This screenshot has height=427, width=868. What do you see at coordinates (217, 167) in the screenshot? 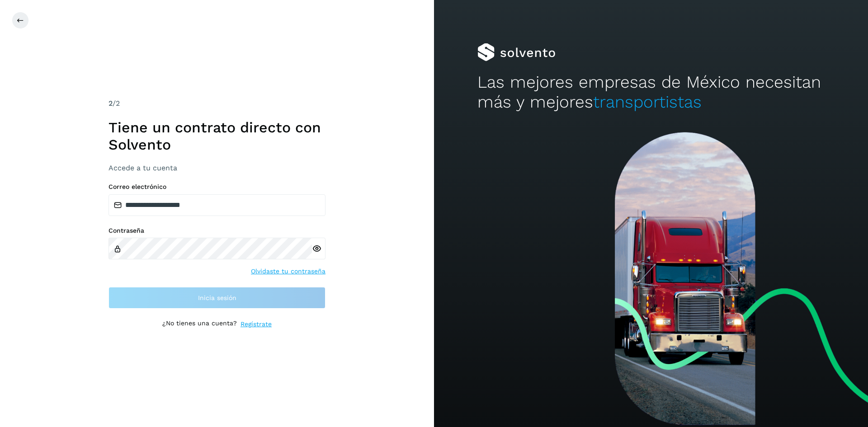
I see `h3: Accede a tu cuenta` at bounding box center [217, 167].